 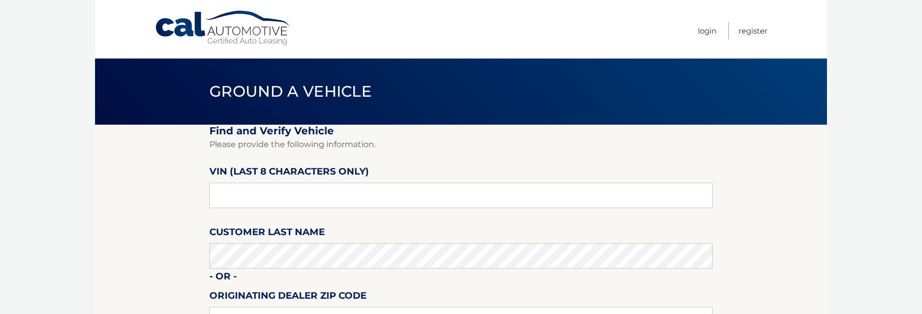 I want to click on a: Cal Automotive, so click(x=223, y=28).